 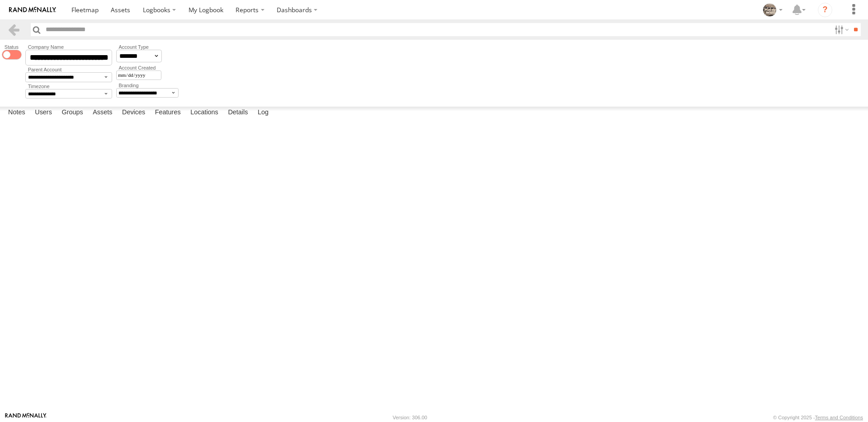 I want to click on a: Visit our Website, so click(x=26, y=417).